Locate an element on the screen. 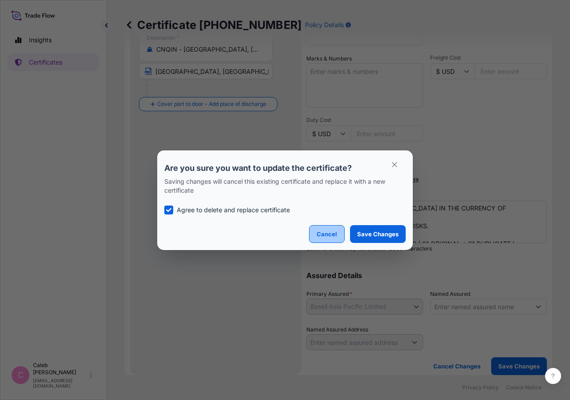 The image size is (570, 400). button: Cancel is located at coordinates (327, 234).